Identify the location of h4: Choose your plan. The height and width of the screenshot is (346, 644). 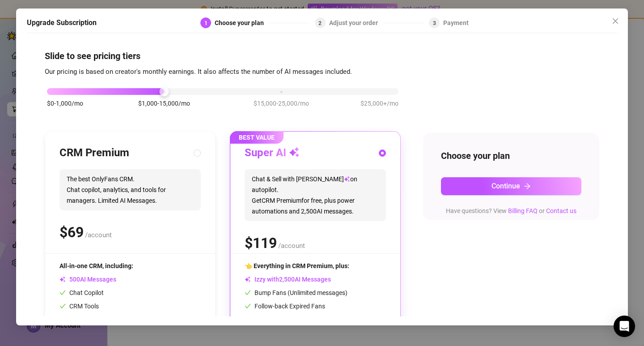
(511, 156).